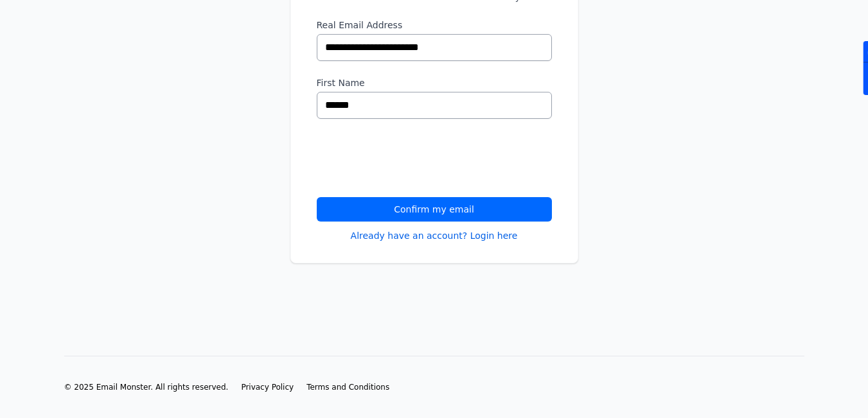 Image resolution: width=868 pixels, height=418 pixels. Describe the element at coordinates (434, 209) in the screenshot. I see `button: Confirm my email` at that location.